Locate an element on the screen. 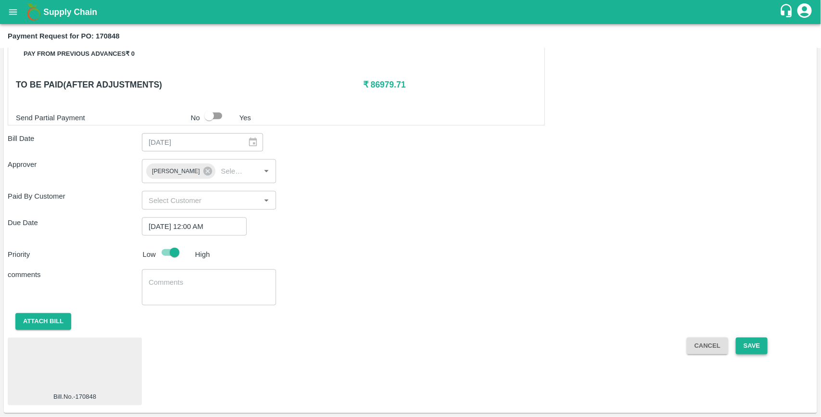 The image size is (821, 417). a: Supply Chain is located at coordinates (411, 12).